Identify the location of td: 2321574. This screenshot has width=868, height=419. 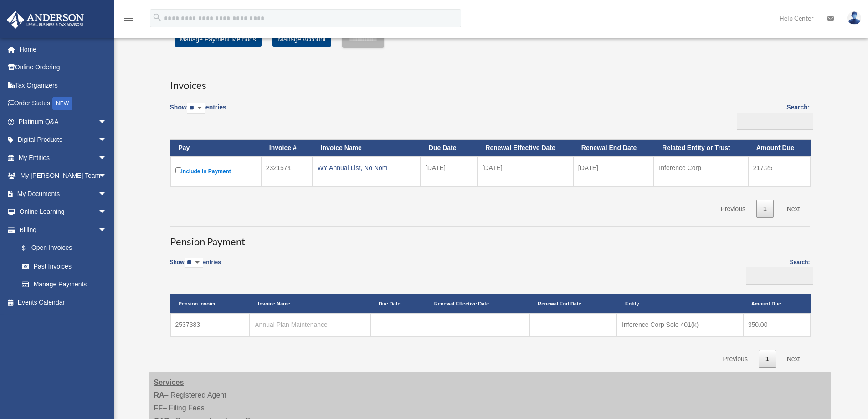
(287, 171).